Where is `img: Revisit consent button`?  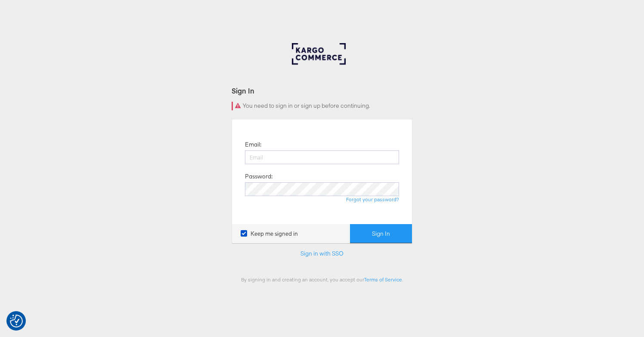 img: Revisit consent button is located at coordinates (16, 321).